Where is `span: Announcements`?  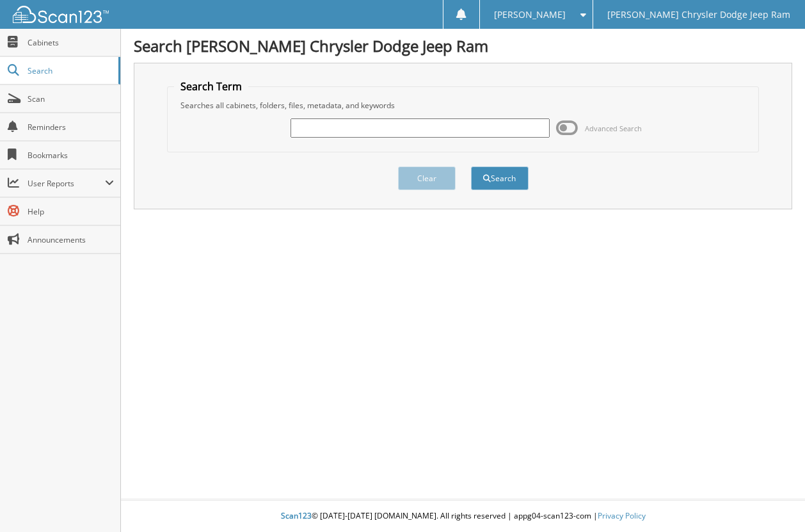 span: Announcements is located at coordinates (71, 240).